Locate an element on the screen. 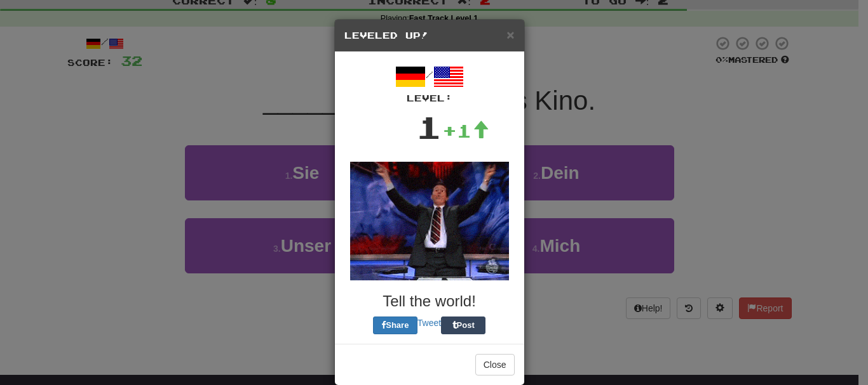 The height and width of the screenshot is (385, 868). div: +1 is located at coordinates (465, 131).